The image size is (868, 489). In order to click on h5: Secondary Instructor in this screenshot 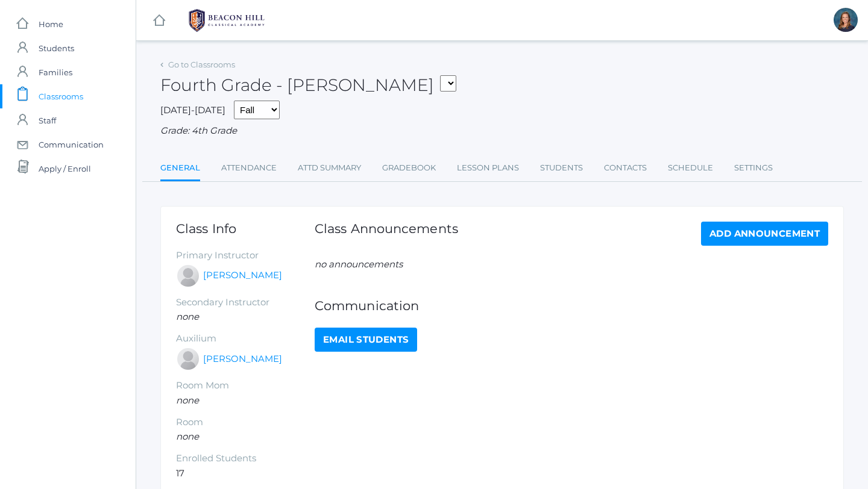, I will do `click(246, 302)`.